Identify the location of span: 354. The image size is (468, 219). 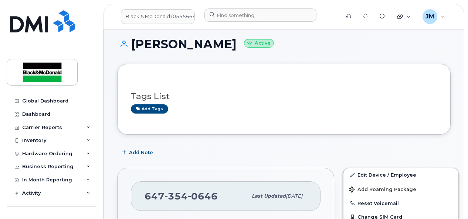
(176, 197).